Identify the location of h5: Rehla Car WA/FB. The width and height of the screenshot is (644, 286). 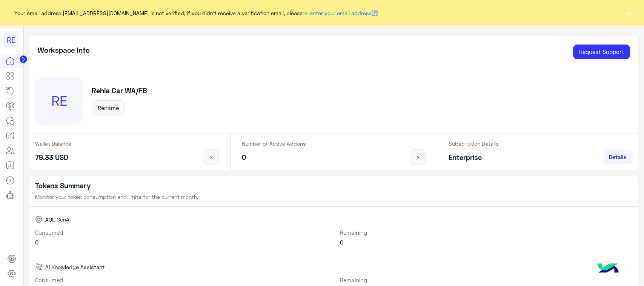
(119, 91).